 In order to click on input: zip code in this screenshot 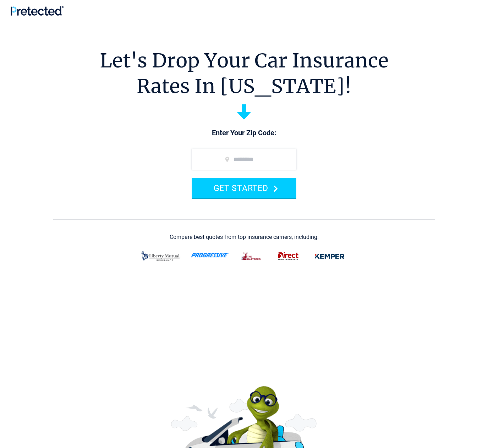, I will do `click(244, 159)`.